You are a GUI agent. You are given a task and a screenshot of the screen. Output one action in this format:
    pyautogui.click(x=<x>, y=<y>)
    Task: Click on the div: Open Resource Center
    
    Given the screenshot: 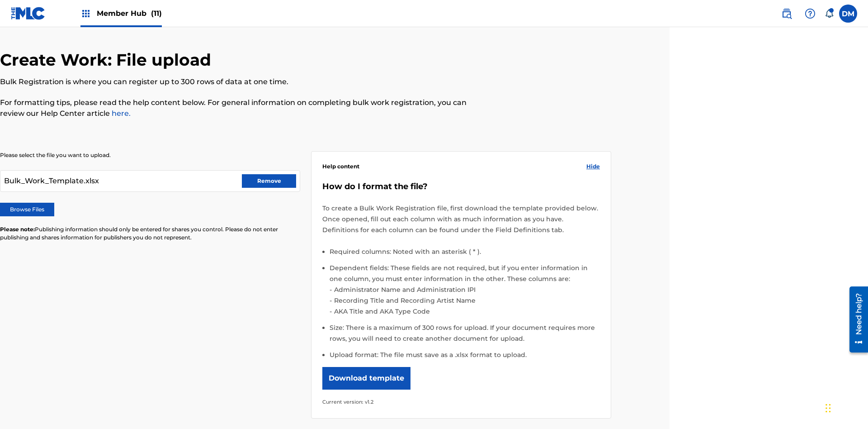 What is the action you would take?
    pyautogui.click(x=16, y=38)
    